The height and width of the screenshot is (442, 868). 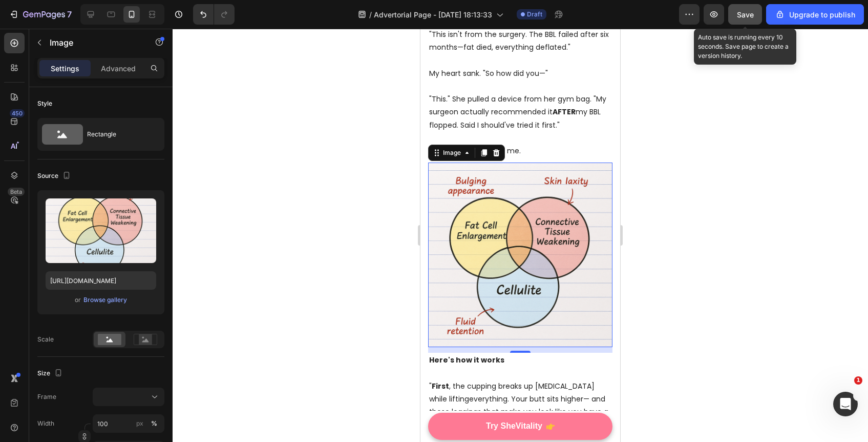 What do you see at coordinates (55, 175) in the screenshot?
I see `div: Source` at bounding box center [55, 175].